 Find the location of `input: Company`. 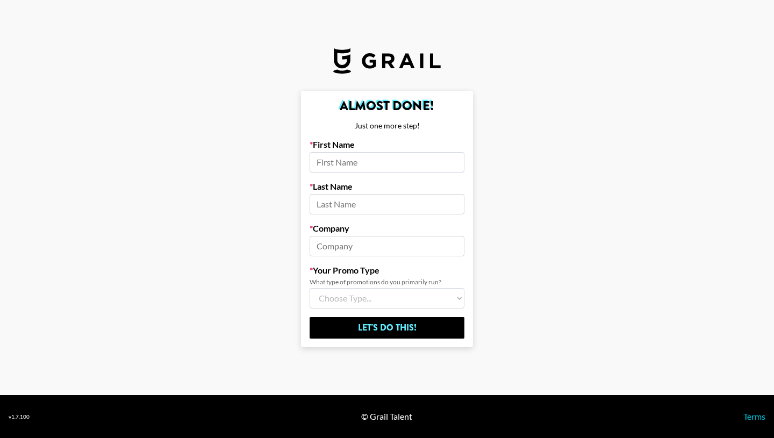

input: Company is located at coordinates (387, 246).